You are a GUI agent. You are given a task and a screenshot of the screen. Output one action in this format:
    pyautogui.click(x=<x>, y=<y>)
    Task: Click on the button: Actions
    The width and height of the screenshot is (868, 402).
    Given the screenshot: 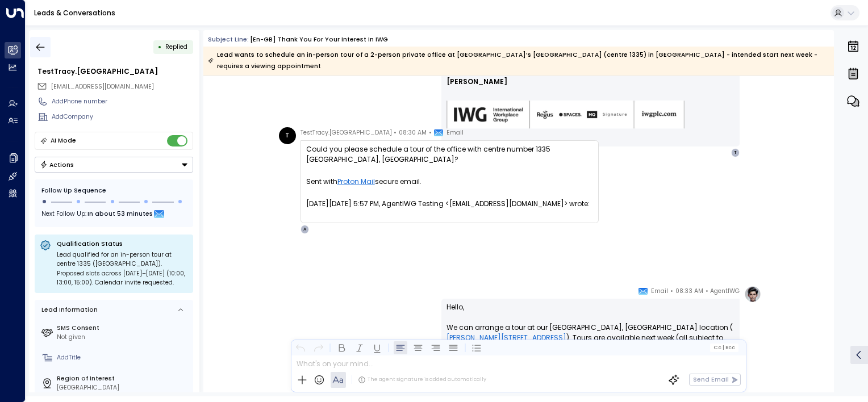 What is the action you would take?
    pyautogui.click(x=114, y=165)
    